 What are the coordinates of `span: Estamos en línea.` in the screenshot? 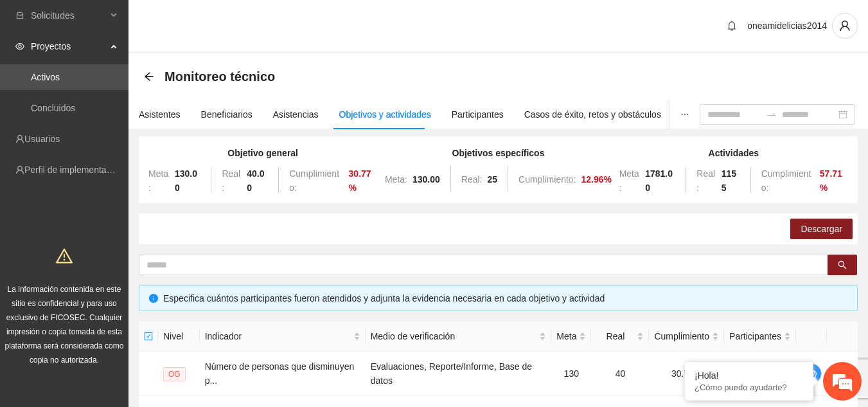 It's located at (126, 196).